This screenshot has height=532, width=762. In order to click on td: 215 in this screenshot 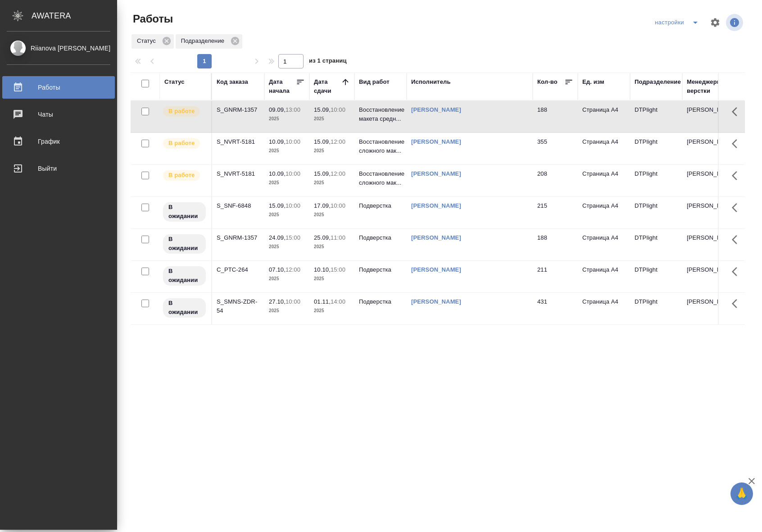, I will do `click(555, 213)`.